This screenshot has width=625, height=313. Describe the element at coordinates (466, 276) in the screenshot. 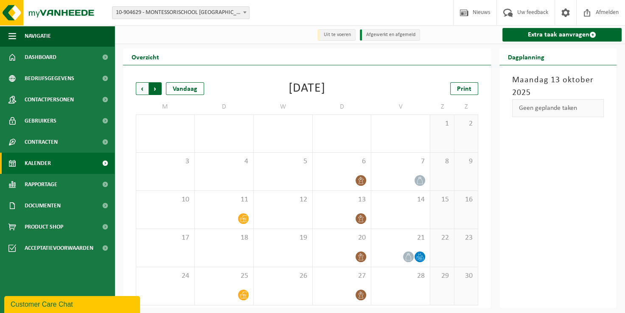

I see `span: 30` at that location.